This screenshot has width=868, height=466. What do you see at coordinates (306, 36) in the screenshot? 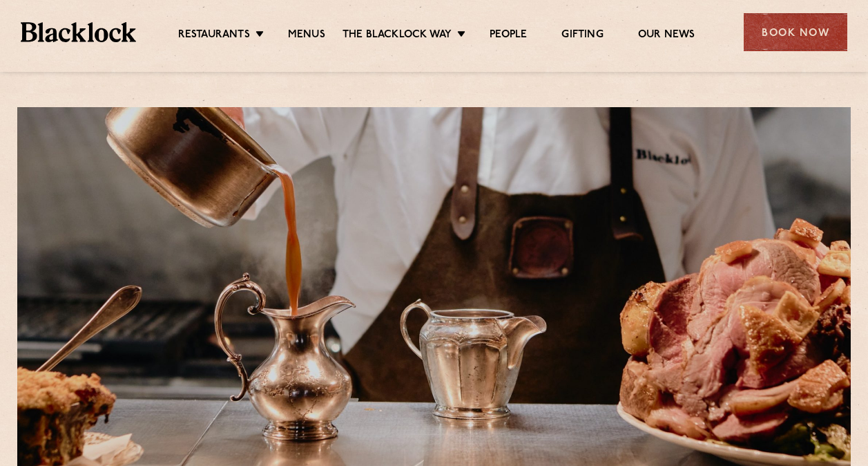
I see `a: Menus` at bounding box center [306, 36].